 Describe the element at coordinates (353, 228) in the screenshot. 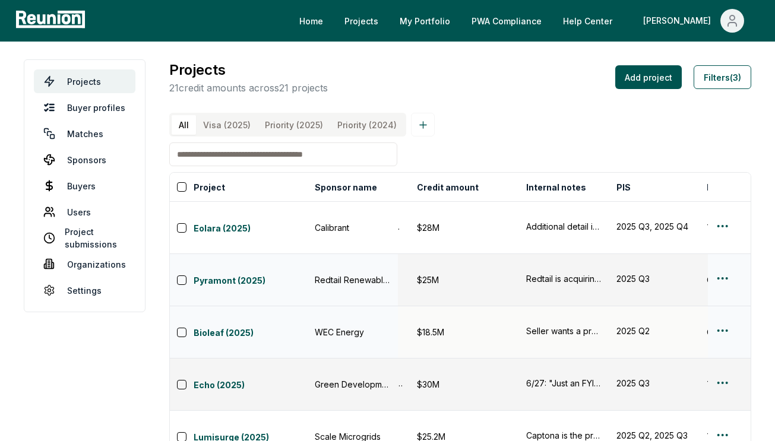

I see `div: Calibrant` at that location.